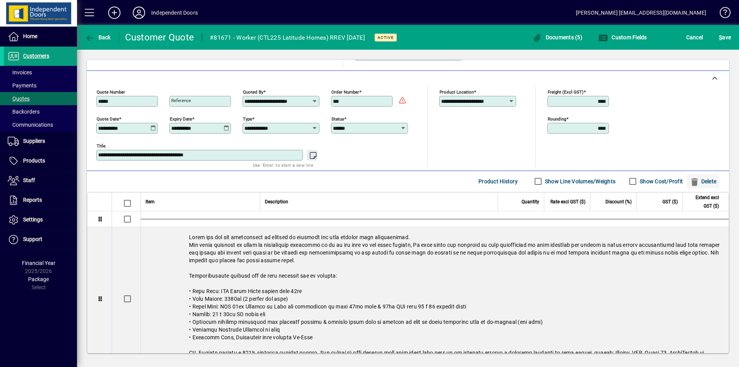 This screenshot has width=739, height=367. Describe the element at coordinates (283, 165) in the screenshot. I see `mat-hint: Use 'Enter' to start a new line` at that location.